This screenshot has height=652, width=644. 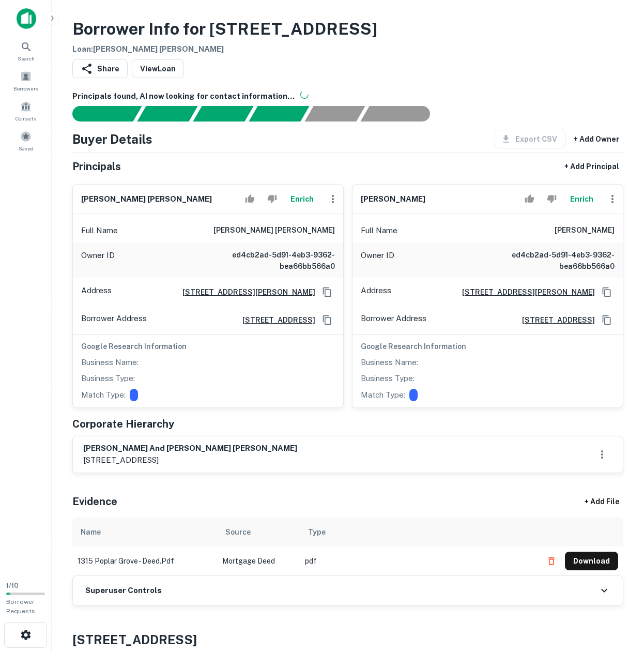 What do you see at coordinates (12, 585) in the screenshot?
I see `span: 1 / 10` at bounding box center [12, 585].